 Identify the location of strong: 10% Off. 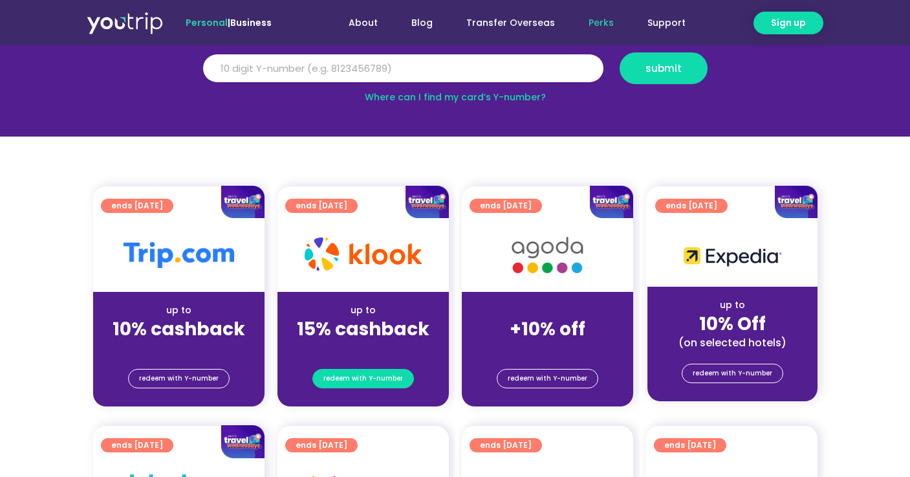
(732, 323).